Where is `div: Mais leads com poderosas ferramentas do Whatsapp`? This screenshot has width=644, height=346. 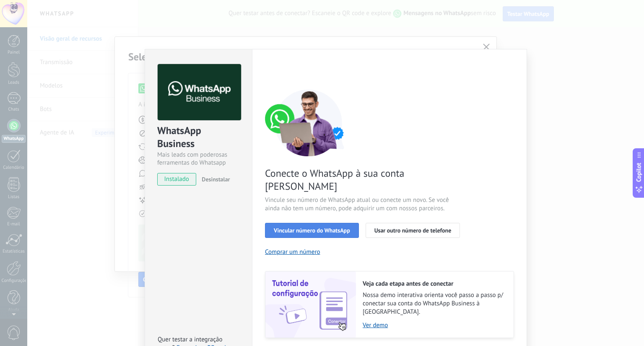 div: Mais leads com poderosas ferramentas do Whatsapp is located at coordinates (198, 159).